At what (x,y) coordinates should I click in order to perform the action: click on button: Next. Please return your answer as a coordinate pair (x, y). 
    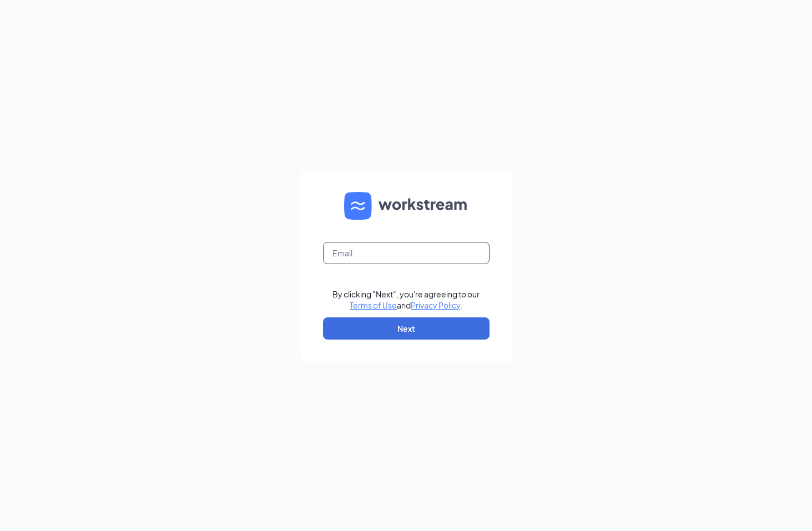
    Looking at the image, I should click on (406, 328).